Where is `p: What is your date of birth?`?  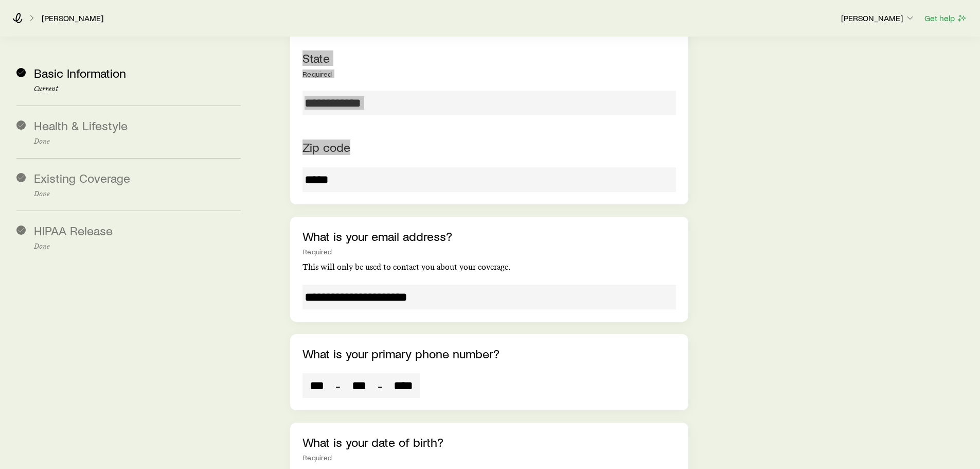
p: What is your date of birth? is located at coordinates (489, 442).